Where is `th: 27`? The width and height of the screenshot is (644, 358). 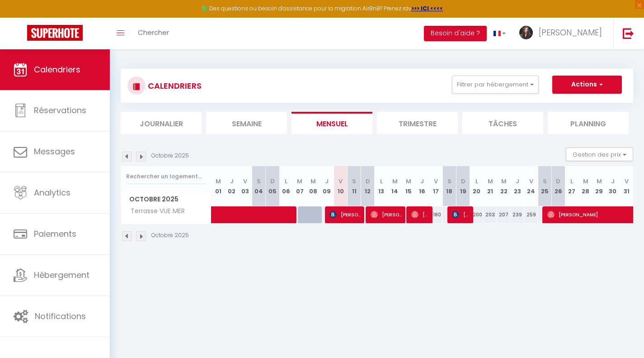
th: 27 is located at coordinates (572, 186).